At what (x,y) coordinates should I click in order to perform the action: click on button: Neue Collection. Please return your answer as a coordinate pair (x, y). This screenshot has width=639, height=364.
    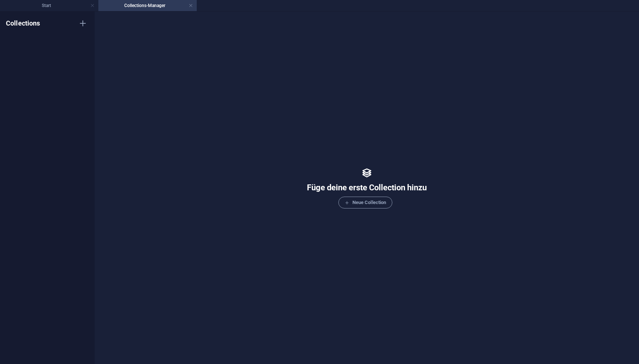
    Looking at the image, I should click on (366, 202).